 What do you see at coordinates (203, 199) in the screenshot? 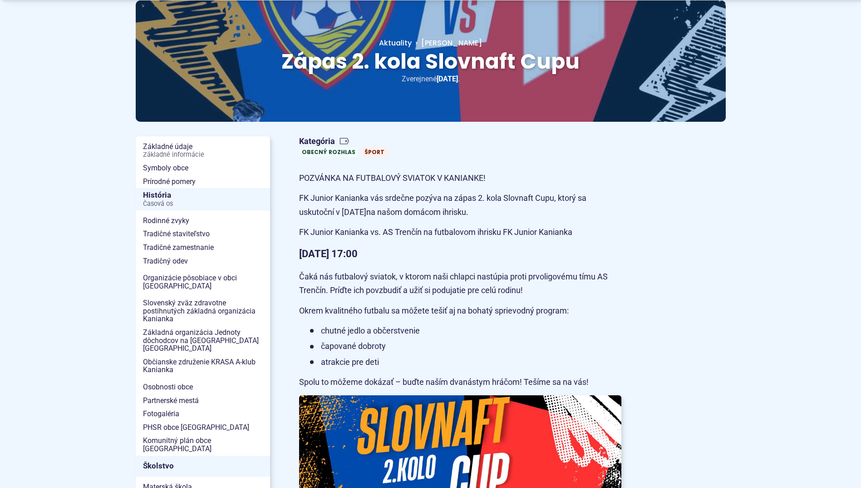
I see `span: História` at bounding box center [203, 199].